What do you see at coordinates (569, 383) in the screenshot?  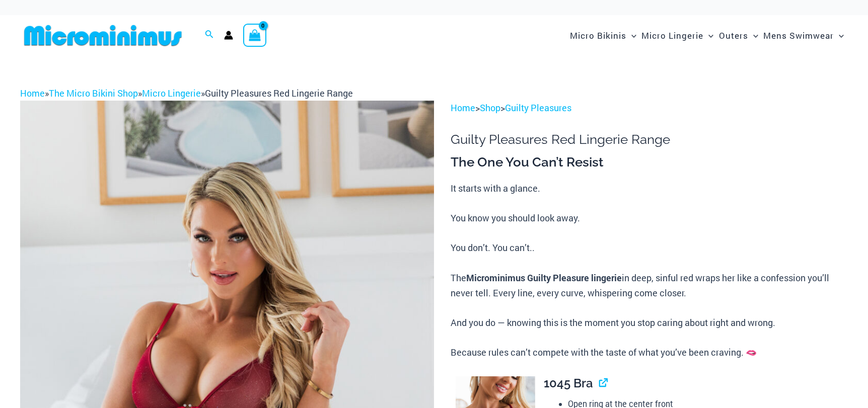 I see `span: 1045 Bra` at bounding box center [569, 383].